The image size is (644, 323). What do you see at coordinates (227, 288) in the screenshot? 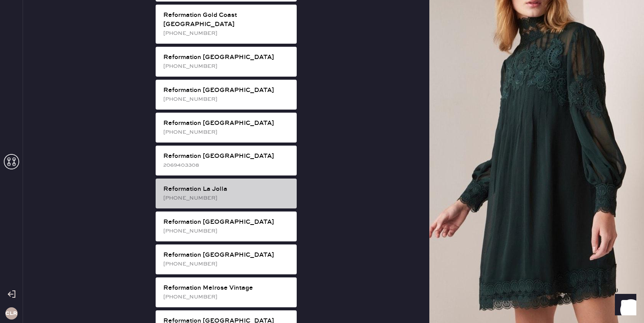
I see `div: Reformation Melrose Vintage` at bounding box center [227, 288].